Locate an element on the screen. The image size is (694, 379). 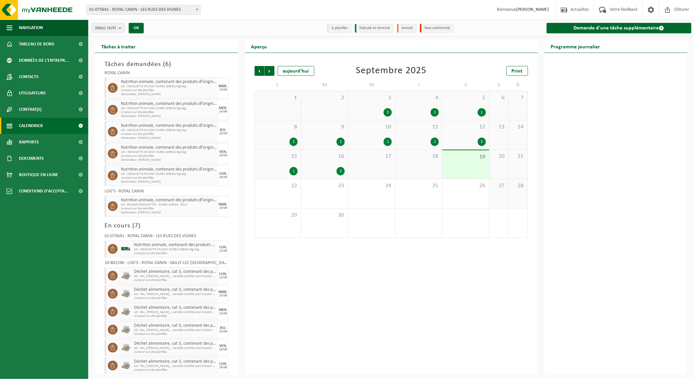
h3: Tâches demandées ( ) is located at coordinates (166, 64).